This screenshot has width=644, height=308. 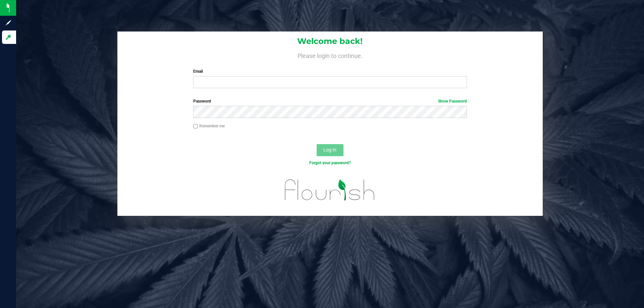 I want to click on span: Log In, so click(x=330, y=150).